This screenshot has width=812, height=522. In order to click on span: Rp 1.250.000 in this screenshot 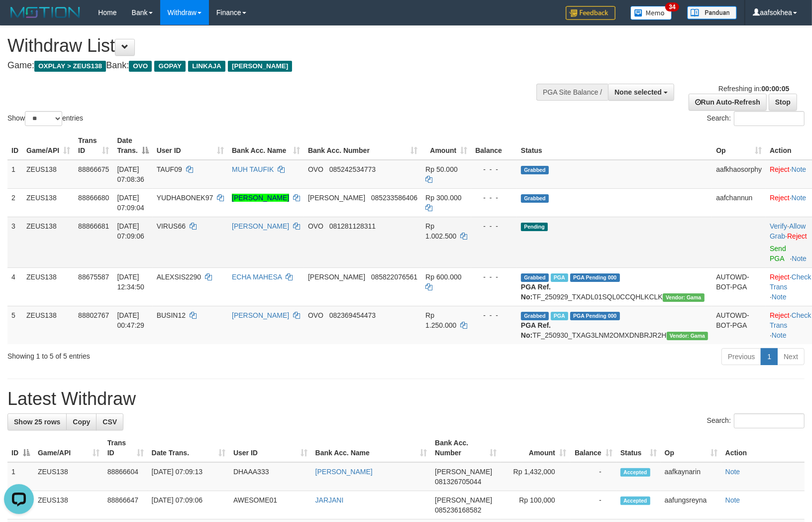, I will do `click(441, 321)`.